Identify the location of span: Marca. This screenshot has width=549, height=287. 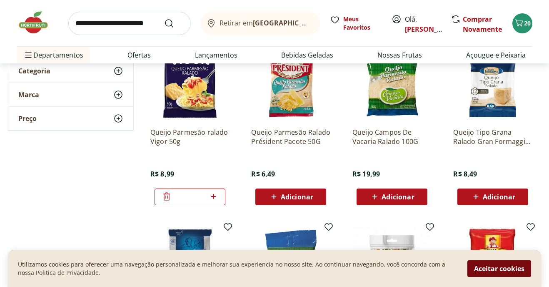
(29, 95).